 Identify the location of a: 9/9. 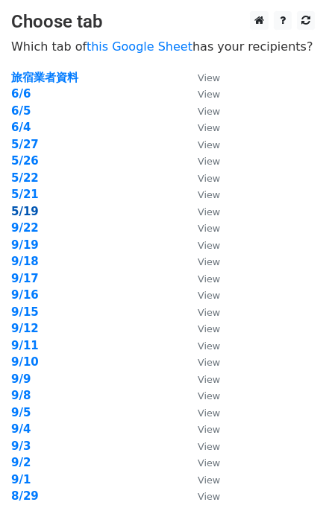
(21, 379).